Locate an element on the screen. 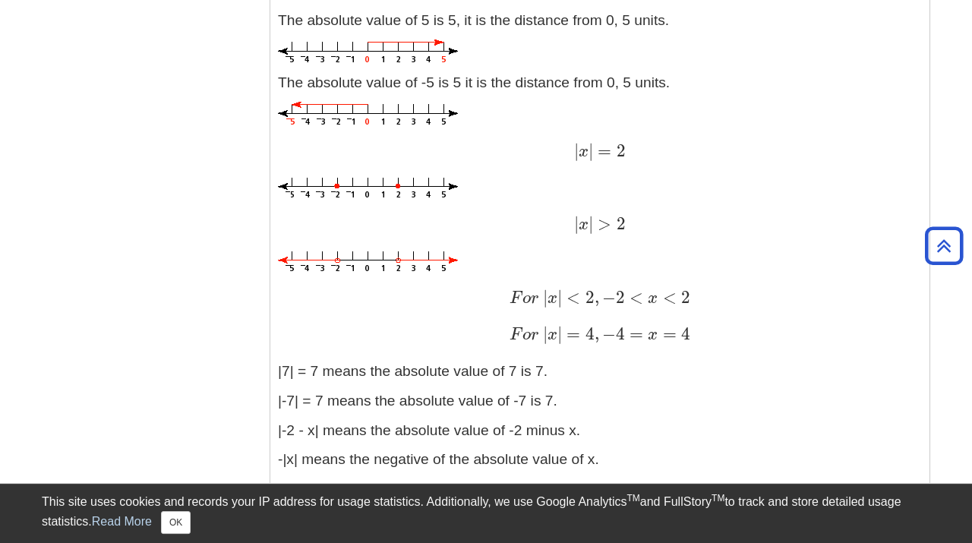  a: Back to Top is located at coordinates (944, 245).